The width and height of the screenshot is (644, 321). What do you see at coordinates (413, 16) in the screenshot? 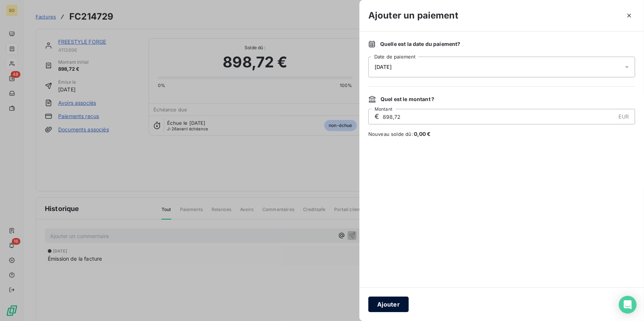
I see `h3: Ajouter un paiement` at bounding box center [413, 16].